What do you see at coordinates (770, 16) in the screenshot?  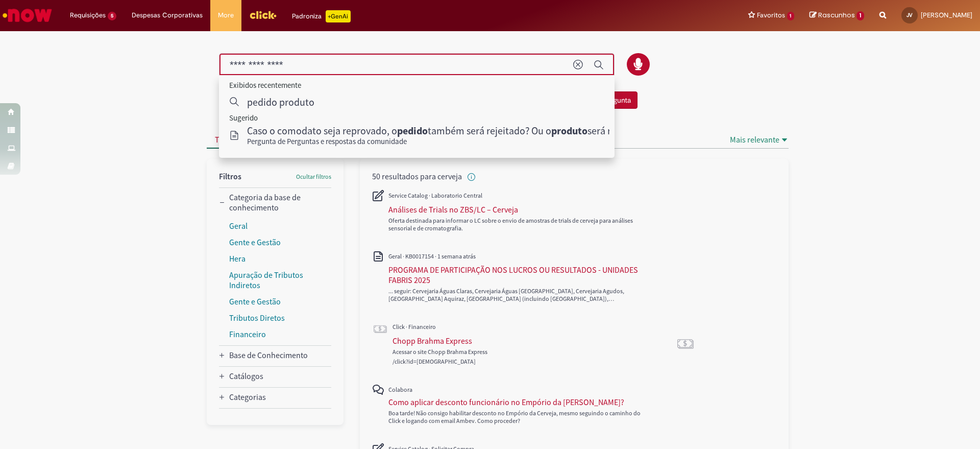 I see `span: Favoritos` at bounding box center [770, 16].